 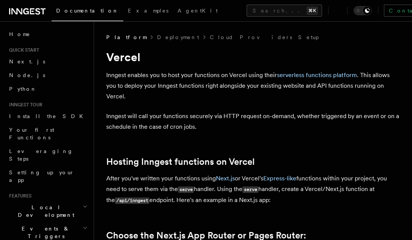 What do you see at coordinates (264, 37) in the screenshot?
I see `a: Cloud Providers Setup` at bounding box center [264, 37].